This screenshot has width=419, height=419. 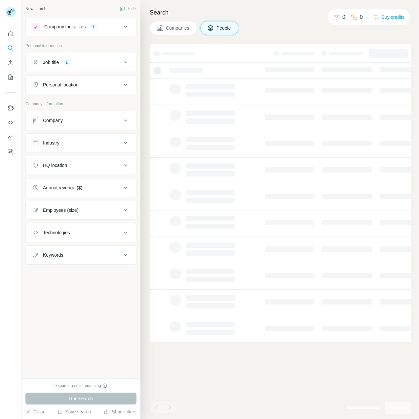 What do you see at coordinates (11, 34) in the screenshot?
I see `button: Quick start` at bounding box center [11, 34].